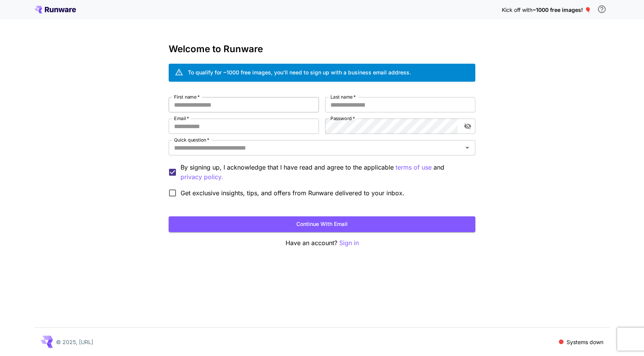 The image size is (644, 356). I want to click on label: Last name, so click(343, 96).